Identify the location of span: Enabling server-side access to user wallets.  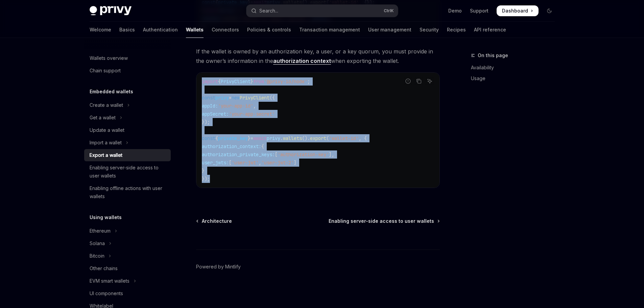
(381, 221).